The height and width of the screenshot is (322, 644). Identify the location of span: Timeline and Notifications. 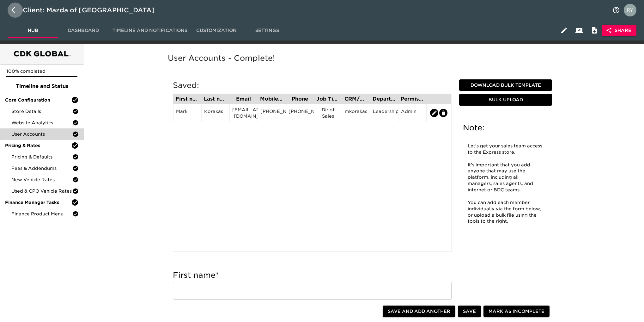
(150, 30).